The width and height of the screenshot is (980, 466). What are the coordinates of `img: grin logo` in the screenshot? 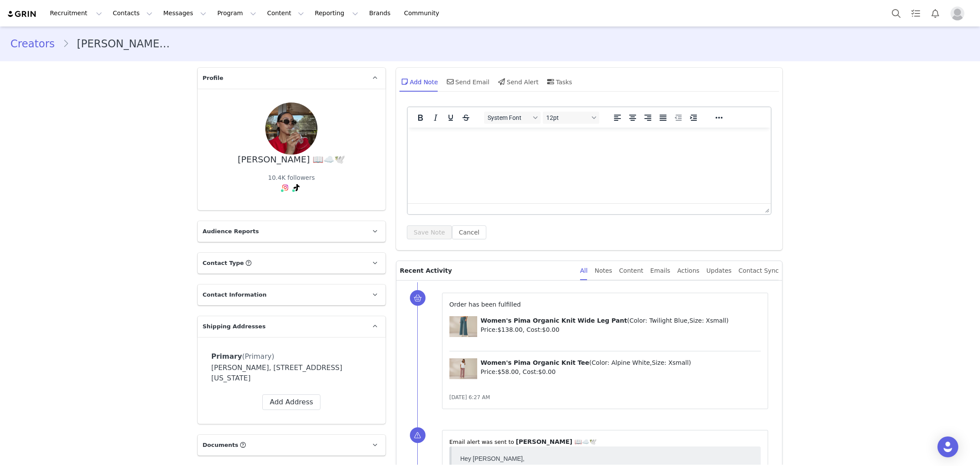 It's located at (22, 14).